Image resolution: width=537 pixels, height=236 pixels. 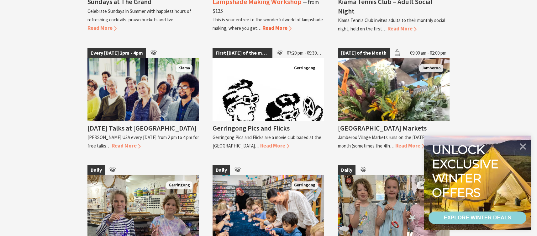 What do you see at coordinates (184, 68) in the screenshot?
I see `span: Kiama` at bounding box center [184, 68].